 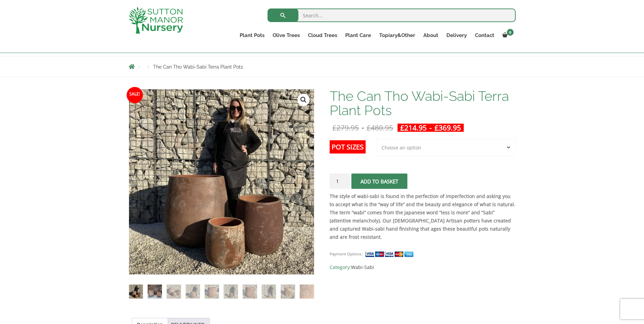 I want to click on img: The Can Tho Wabi-Sabi Terra Plant Pots, so click(x=136, y=291).